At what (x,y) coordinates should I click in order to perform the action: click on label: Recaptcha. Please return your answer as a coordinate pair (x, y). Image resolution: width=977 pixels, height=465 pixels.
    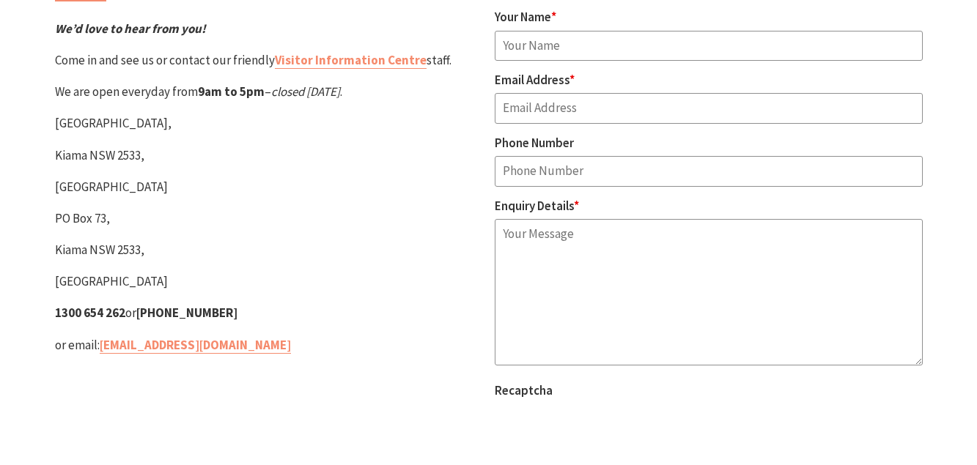
    Looking at the image, I should click on (523, 391).